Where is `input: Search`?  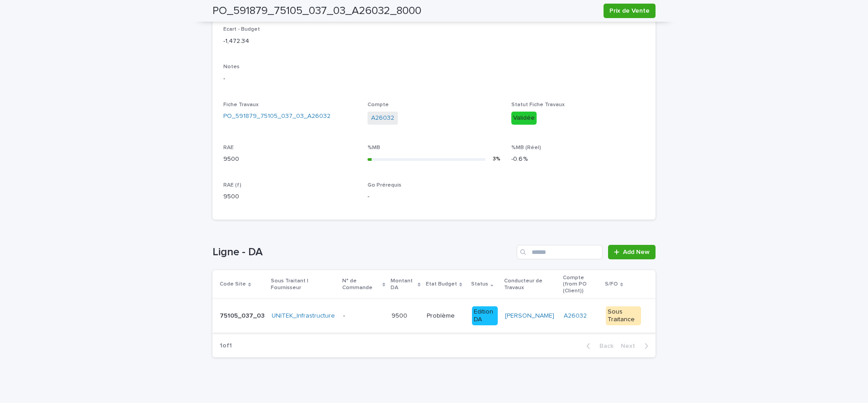
input: Search is located at coordinates (560, 252).